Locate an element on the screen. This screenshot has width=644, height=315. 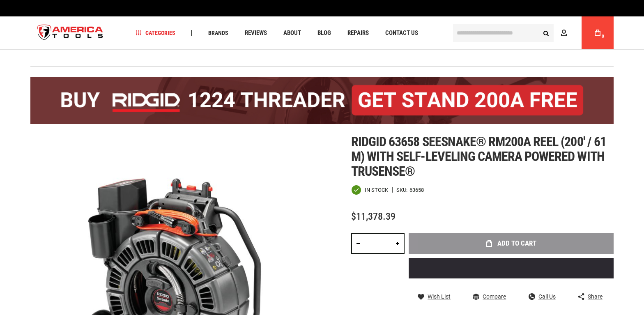
span: Ridgid 63658 seesnake® rm200a reel (200' / 61 m) with self-leveling camera powered with trusense® is located at coordinates (479, 157).